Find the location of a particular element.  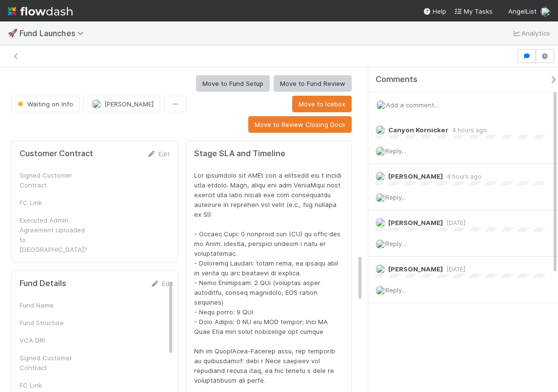

button: Move to Fund Setup is located at coordinates (233, 83).